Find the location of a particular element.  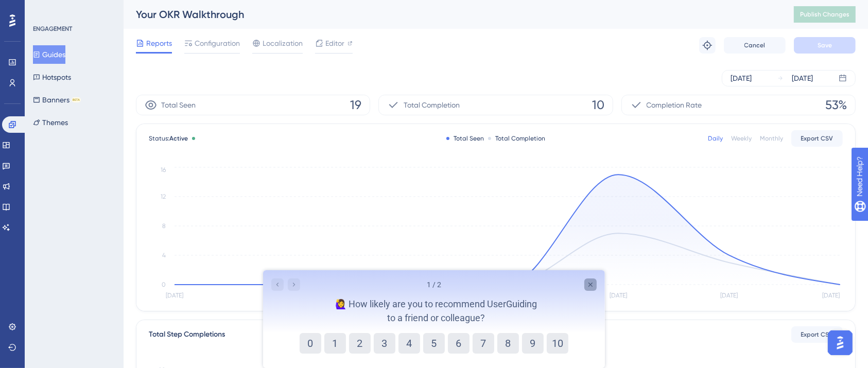

span: Save is located at coordinates (825, 45).